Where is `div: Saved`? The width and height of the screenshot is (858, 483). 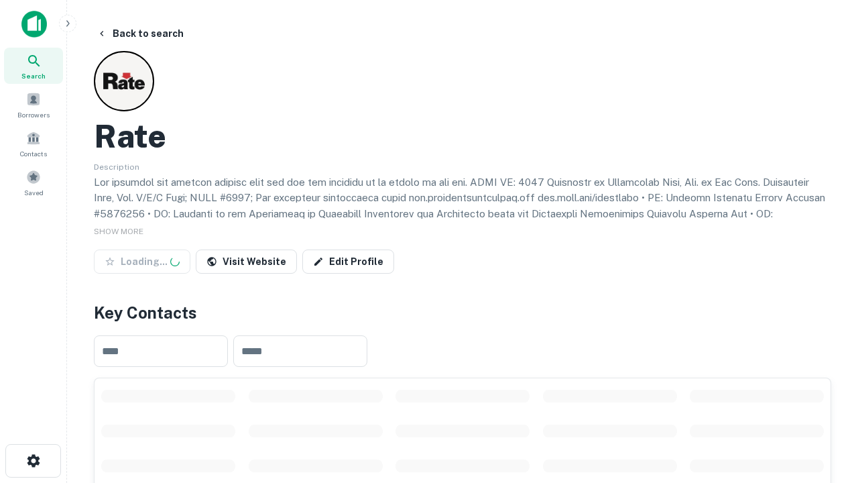 div: Saved is located at coordinates (34, 182).